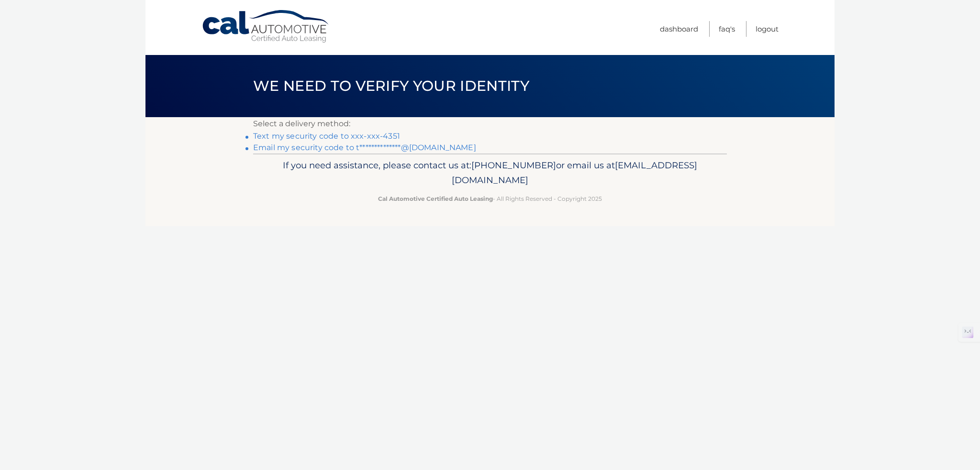 The image size is (980, 470). Describe the element at coordinates (490, 173) in the screenshot. I see `p: If you need assistance, please contact us at: or email us at` at that location.